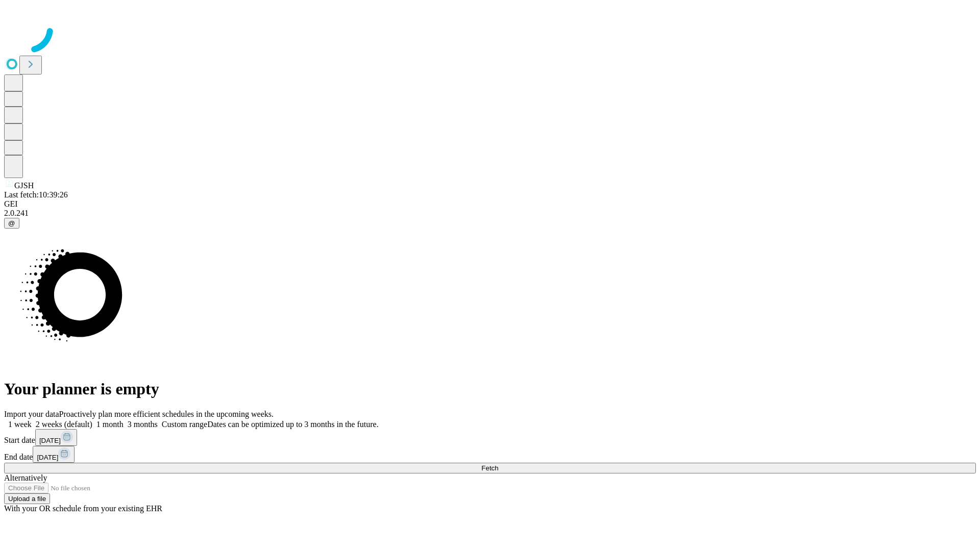 The width and height of the screenshot is (980, 551). Describe the element at coordinates (489, 467) in the screenshot. I see `span: Fetch` at that location.